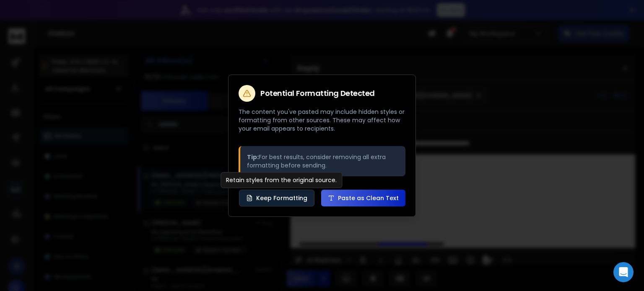 This screenshot has width=644, height=291. I want to click on div: Open Intercom Messenger, so click(623, 272).